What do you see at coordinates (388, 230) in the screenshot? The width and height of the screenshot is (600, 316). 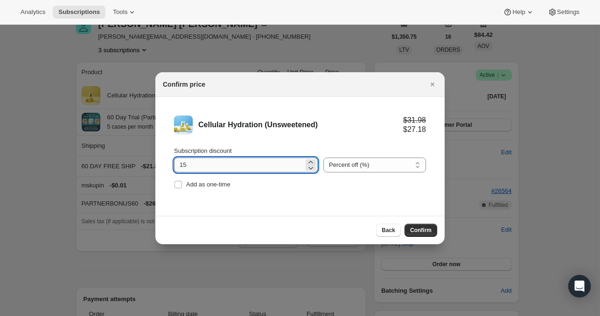 I see `span: Back` at bounding box center [388, 230].